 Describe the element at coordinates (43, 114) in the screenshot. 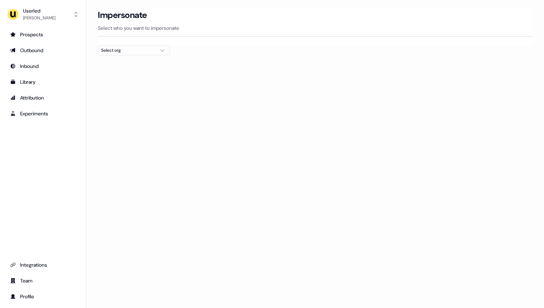

I see `a: Go to experiments` at that location.